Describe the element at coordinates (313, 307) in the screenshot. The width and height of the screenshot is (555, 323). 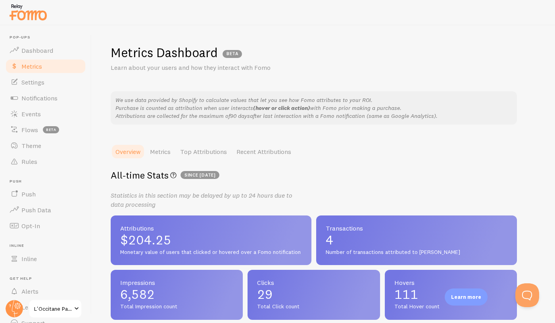
I see `span: Total Click count` at that location.